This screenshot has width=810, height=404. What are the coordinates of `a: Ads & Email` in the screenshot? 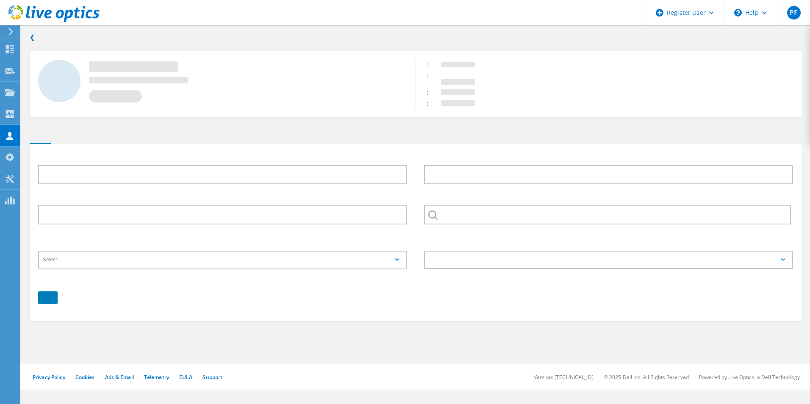 It's located at (119, 377).